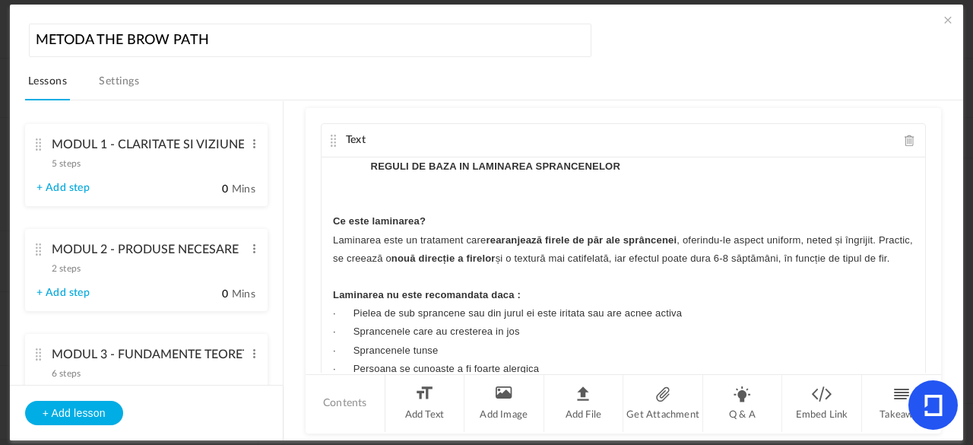  What do you see at coordinates (66, 268) in the screenshot?
I see `span: 2 steps` at bounding box center [66, 268].